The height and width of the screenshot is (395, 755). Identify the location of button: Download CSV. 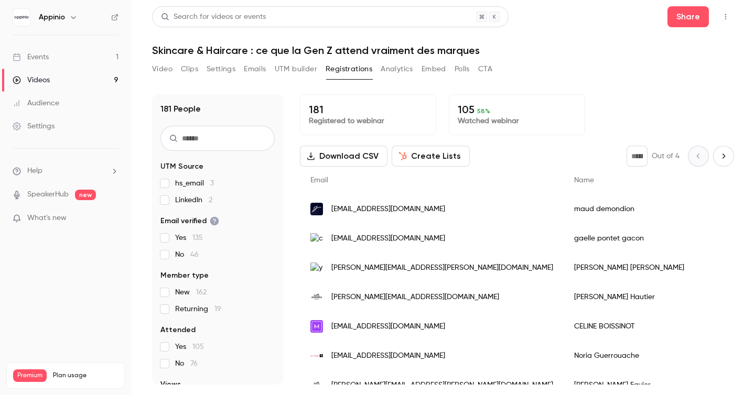
(343, 156).